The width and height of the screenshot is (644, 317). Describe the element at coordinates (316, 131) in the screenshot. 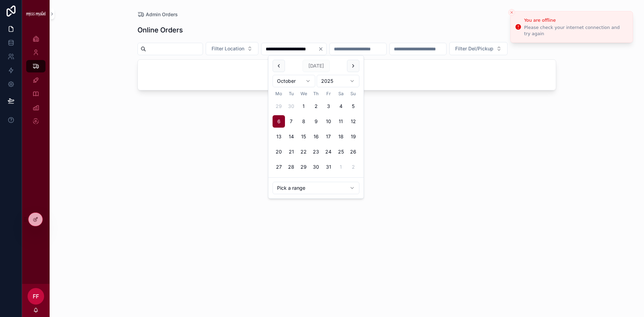

I see `table: October 2025` at that location.